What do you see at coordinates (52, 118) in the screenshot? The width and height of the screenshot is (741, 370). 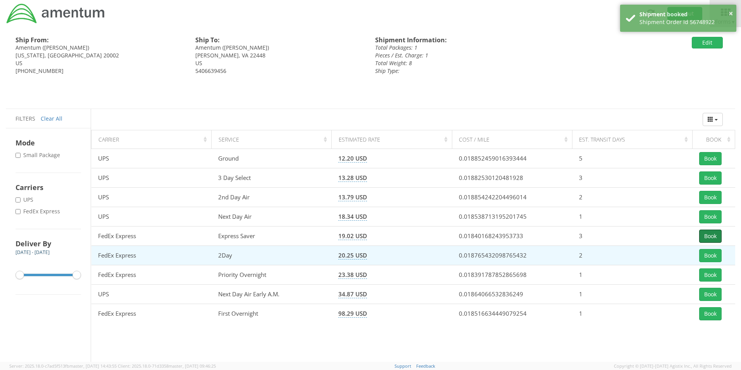 I see `a: Clear All` at bounding box center [52, 118].